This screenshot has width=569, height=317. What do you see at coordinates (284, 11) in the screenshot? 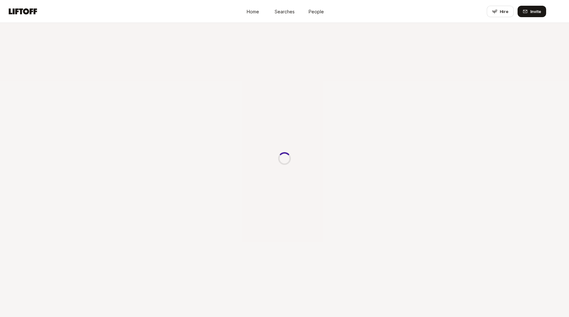
I see `a: Searches` at bounding box center [284, 11].